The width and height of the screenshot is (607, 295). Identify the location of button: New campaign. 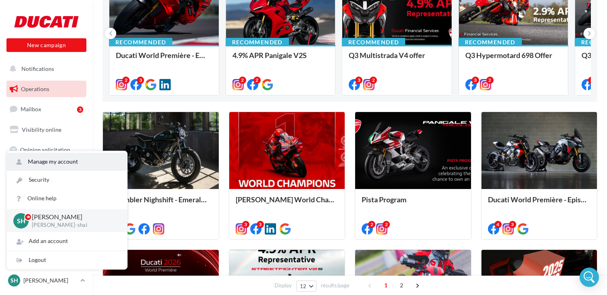
(46, 45).